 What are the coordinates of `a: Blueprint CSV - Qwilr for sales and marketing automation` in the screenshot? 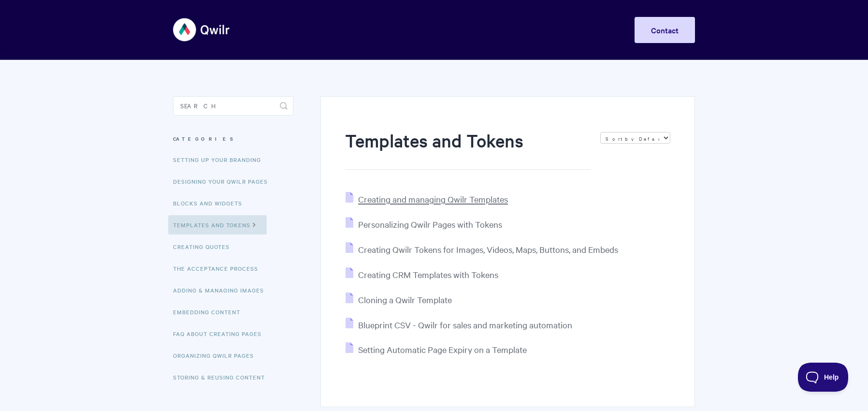 It's located at (458, 324).